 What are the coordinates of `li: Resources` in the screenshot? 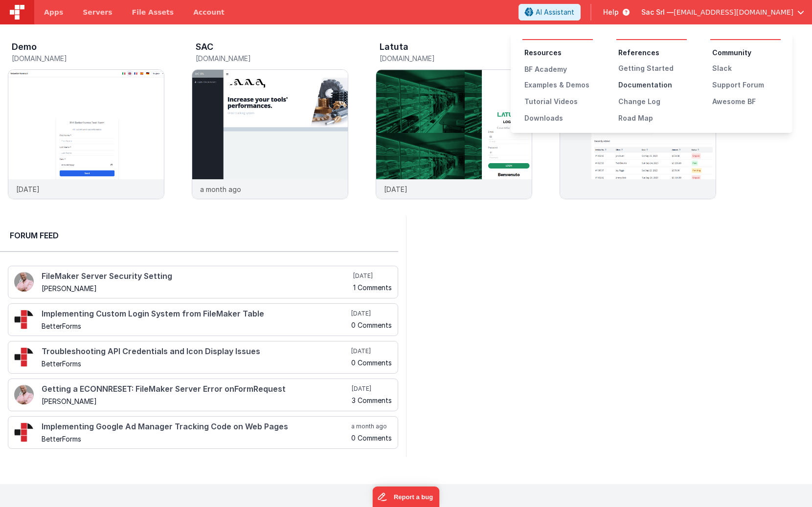 It's located at (559, 53).